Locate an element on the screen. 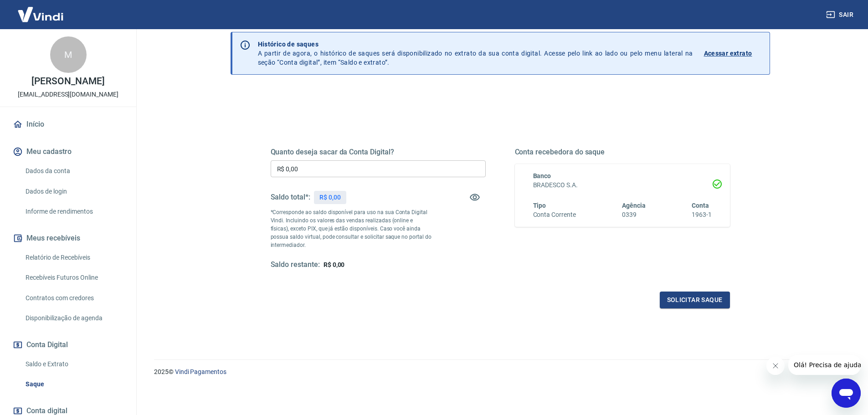 The image size is (868, 415). h5: Saldo total*: is located at coordinates (291, 197).